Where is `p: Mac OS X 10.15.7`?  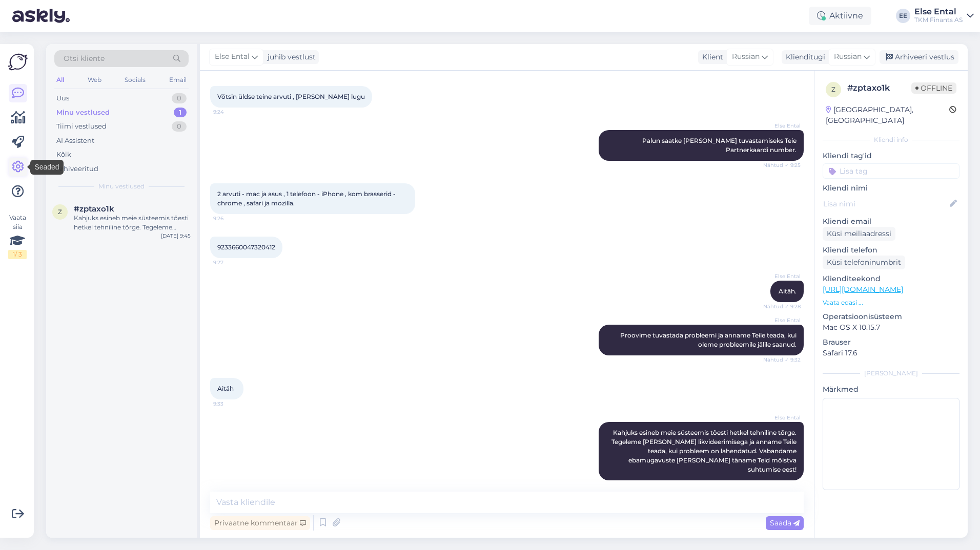
p: Mac OS X 10.15.7 is located at coordinates (891, 328).